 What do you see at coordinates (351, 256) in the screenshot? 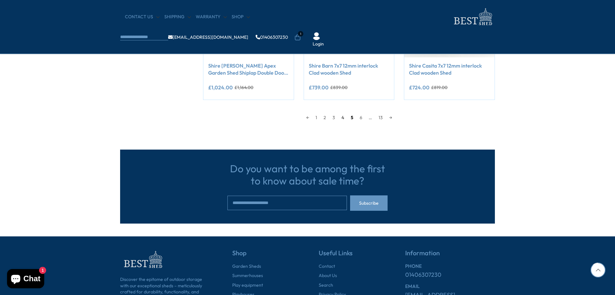
I see `h5: Useful Links` at bounding box center [351, 256].